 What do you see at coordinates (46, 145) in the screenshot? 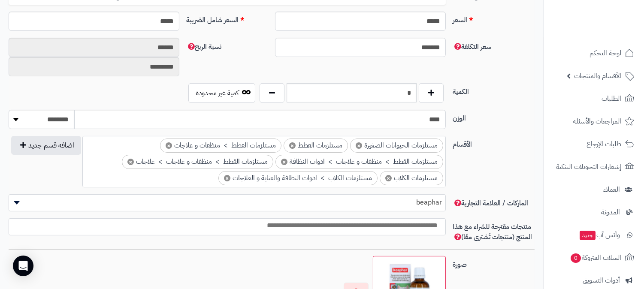
I see `button: اضافة قسم جديد` at bounding box center [46, 145].